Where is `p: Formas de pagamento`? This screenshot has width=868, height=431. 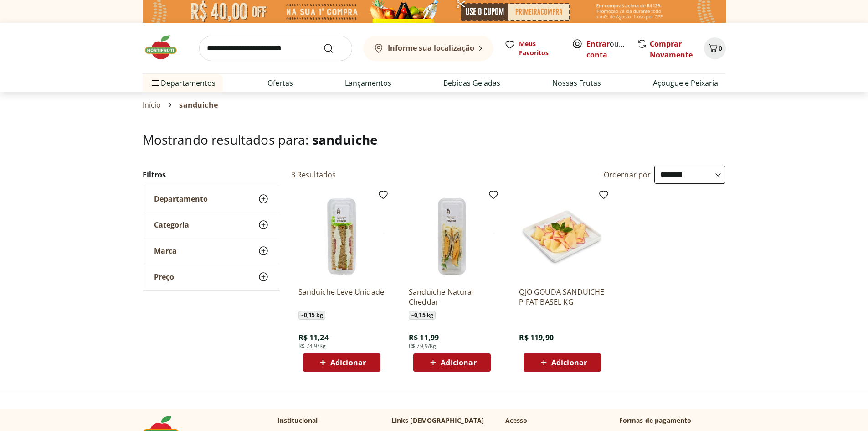 p: Formas de pagamento is located at coordinates (672, 420).